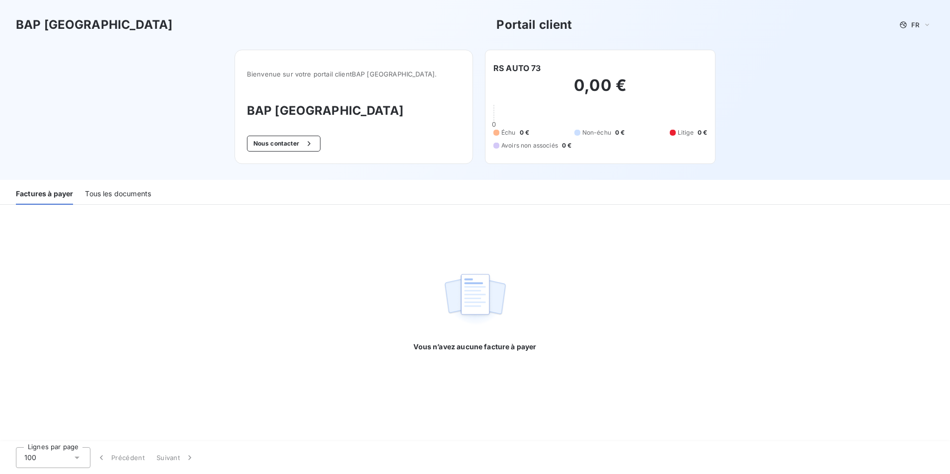  I want to click on span: 100, so click(30, 458).